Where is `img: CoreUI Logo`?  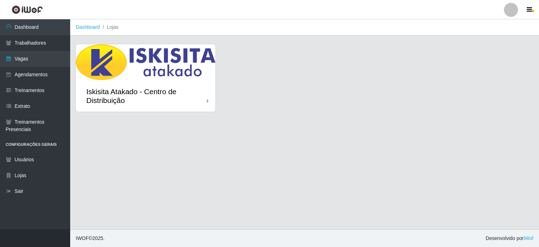
img: CoreUI Logo is located at coordinates (27, 9).